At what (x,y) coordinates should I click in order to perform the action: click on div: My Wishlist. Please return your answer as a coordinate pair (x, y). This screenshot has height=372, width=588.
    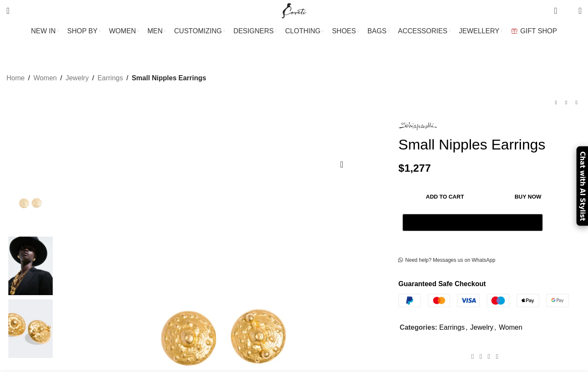
    Looking at the image, I should click on (568, 10).